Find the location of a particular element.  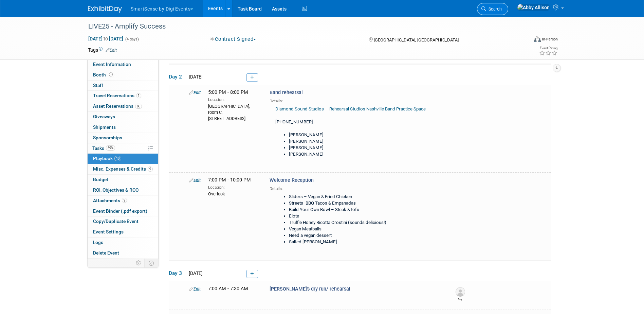

span: Booth not reserved yet is located at coordinates (110, 75).